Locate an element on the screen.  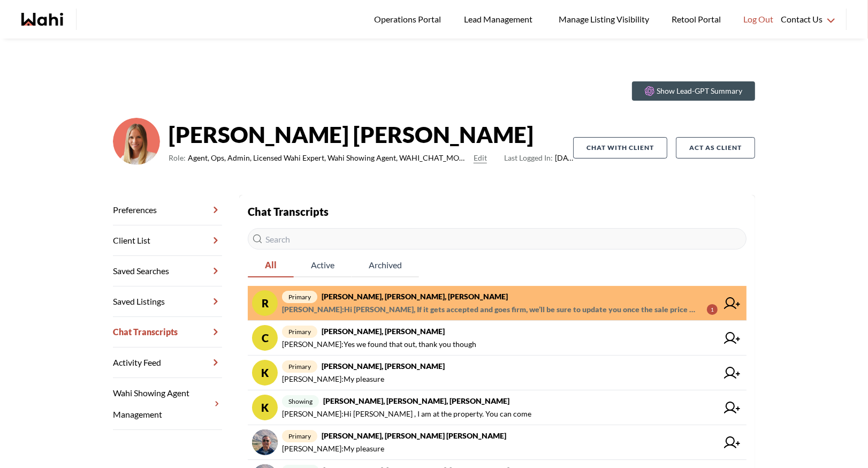
span: Active is located at coordinates (323, 265).